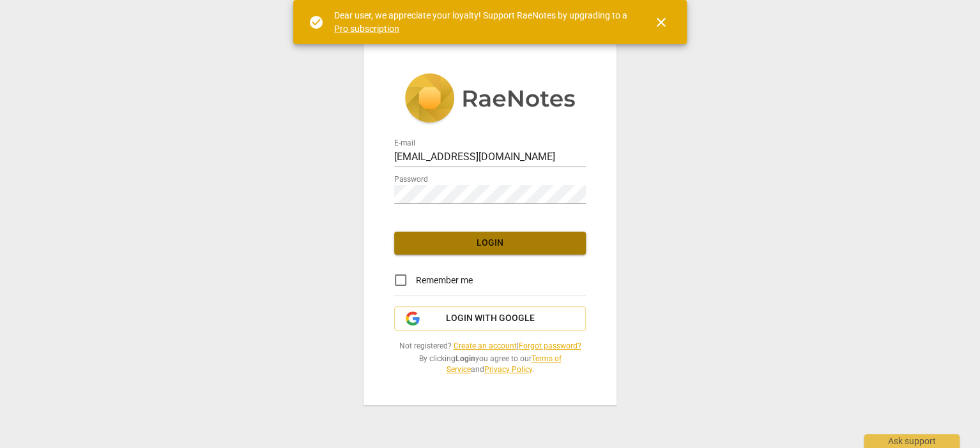 This screenshot has height=448, width=980. Describe the element at coordinates (465, 358) in the screenshot. I see `b: Login` at that location.